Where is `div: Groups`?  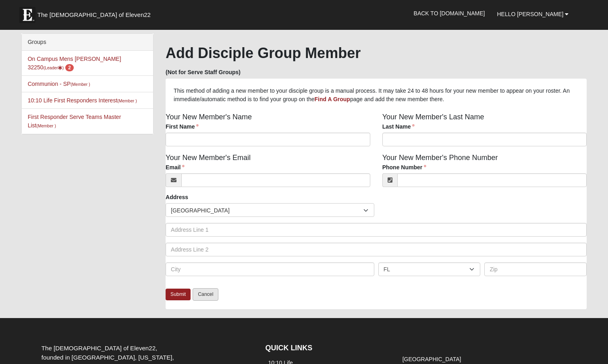
div: Groups is located at coordinates (88, 42).